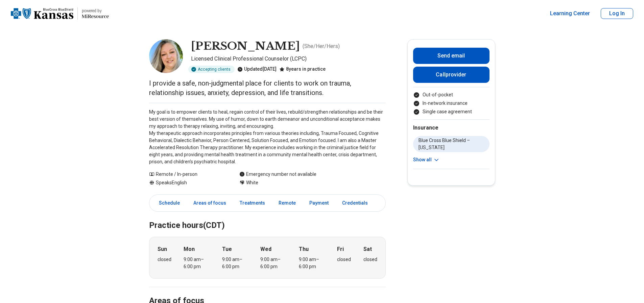  Describe the element at coordinates (571, 14) in the screenshot. I see `a: Learning Center` at that location.